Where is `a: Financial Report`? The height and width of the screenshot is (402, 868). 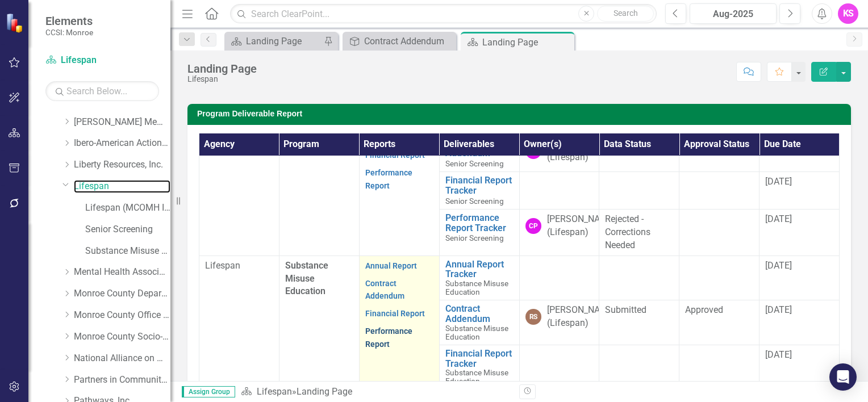
a: Financial Report is located at coordinates (395, 314).